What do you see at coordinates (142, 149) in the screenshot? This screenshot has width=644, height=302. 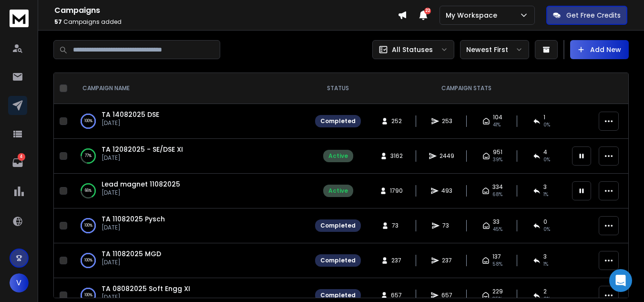 I see `span: TA 12082025 - SE/DSE XI` at bounding box center [142, 149].